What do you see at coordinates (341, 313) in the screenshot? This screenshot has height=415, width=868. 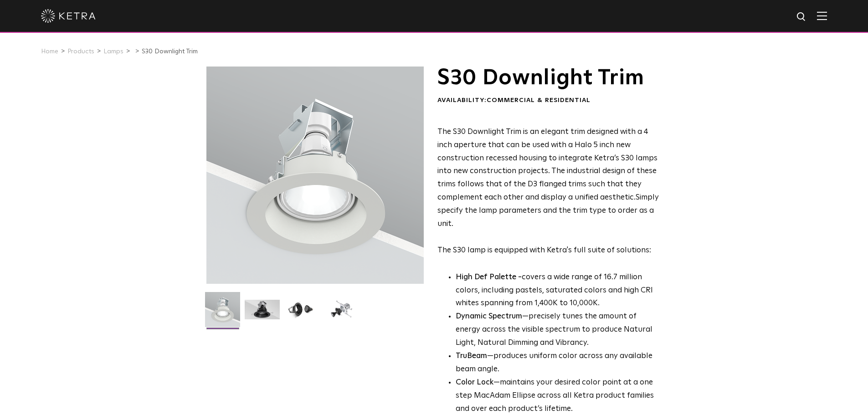 I see `img: S30 Halo Downlight_Exploded_Black` at bounding box center [341, 313].